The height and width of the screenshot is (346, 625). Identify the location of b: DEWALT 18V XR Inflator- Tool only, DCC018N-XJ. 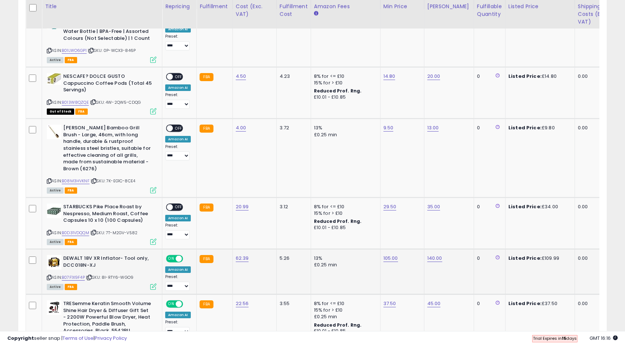
(107, 263).